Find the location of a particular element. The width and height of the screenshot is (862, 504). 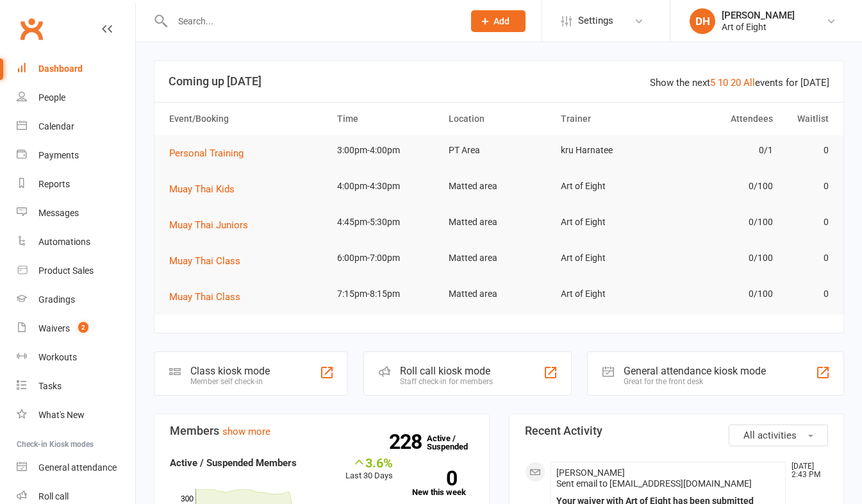

div: Tasks is located at coordinates (50, 385).